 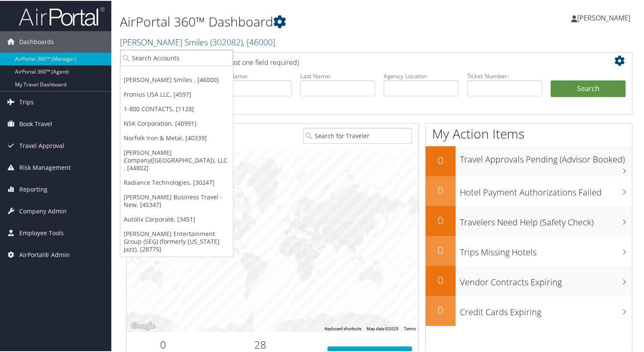 What do you see at coordinates (42, 232) in the screenshot?
I see `span: Employee Tools` at bounding box center [42, 232].